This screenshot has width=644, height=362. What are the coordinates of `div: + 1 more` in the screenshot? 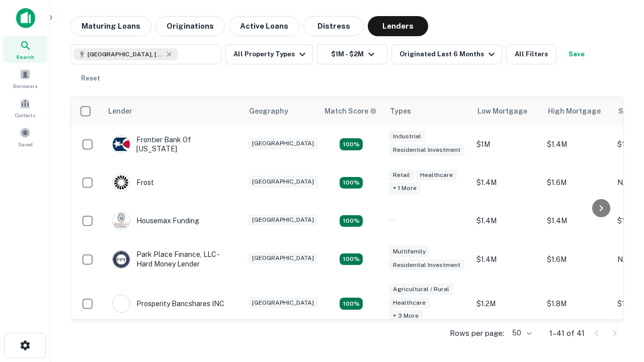 It's located at (404, 188).